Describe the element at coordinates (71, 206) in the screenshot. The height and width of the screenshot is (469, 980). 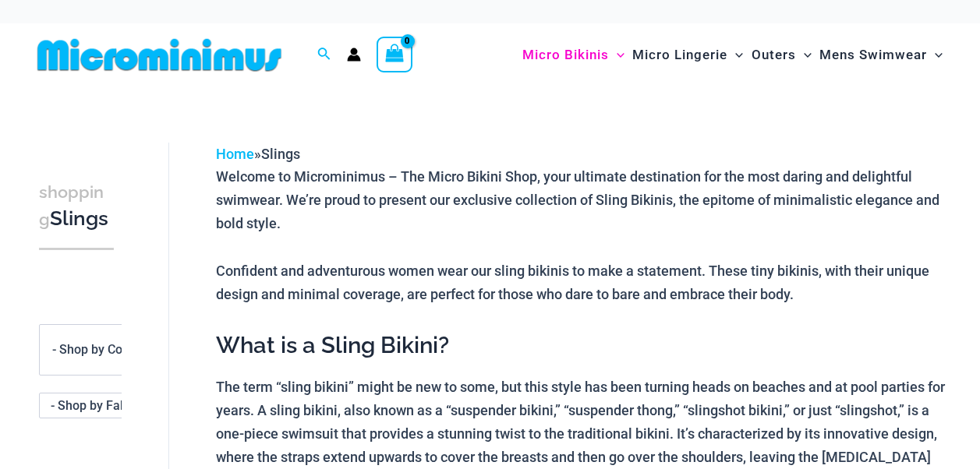
I see `span: shopping` at that location.